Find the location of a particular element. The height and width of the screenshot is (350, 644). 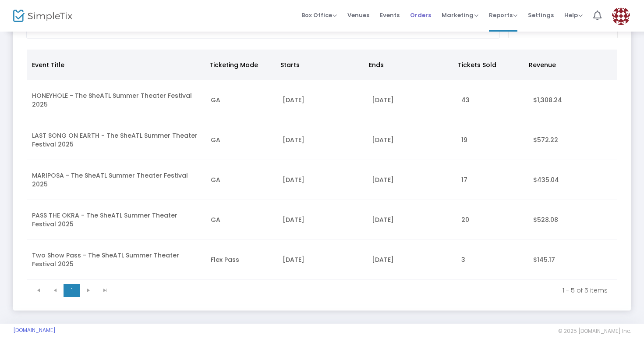

span: Events is located at coordinates (389, 15).